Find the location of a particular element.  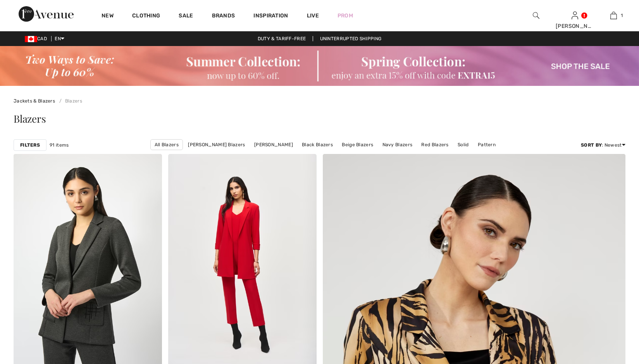

a: Sign In is located at coordinates (574, 15).